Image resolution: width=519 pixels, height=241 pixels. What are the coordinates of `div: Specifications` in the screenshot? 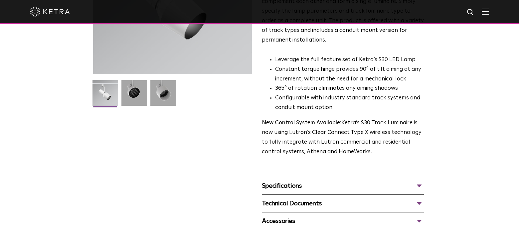 It's located at (343, 186).